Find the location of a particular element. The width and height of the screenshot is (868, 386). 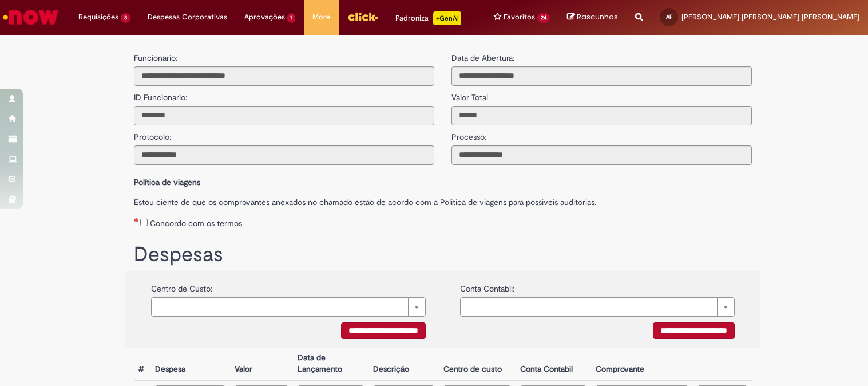

span: AF is located at coordinates (669, 16).